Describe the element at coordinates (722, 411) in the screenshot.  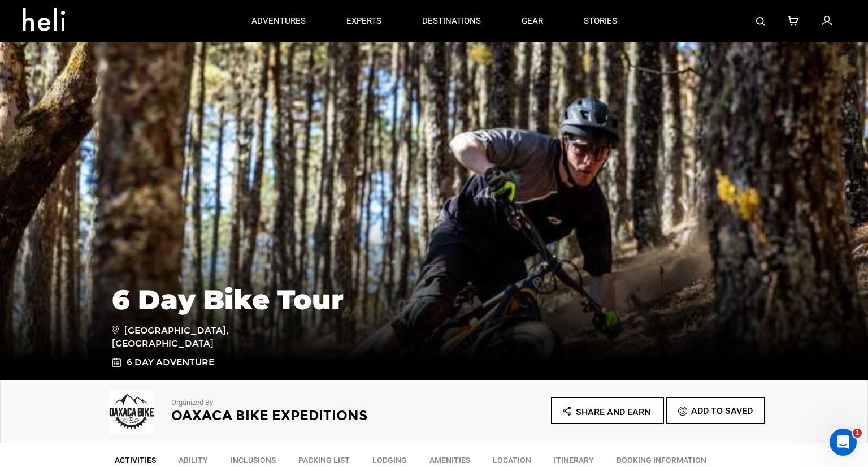
I see `span: Add To Saved` at that location.